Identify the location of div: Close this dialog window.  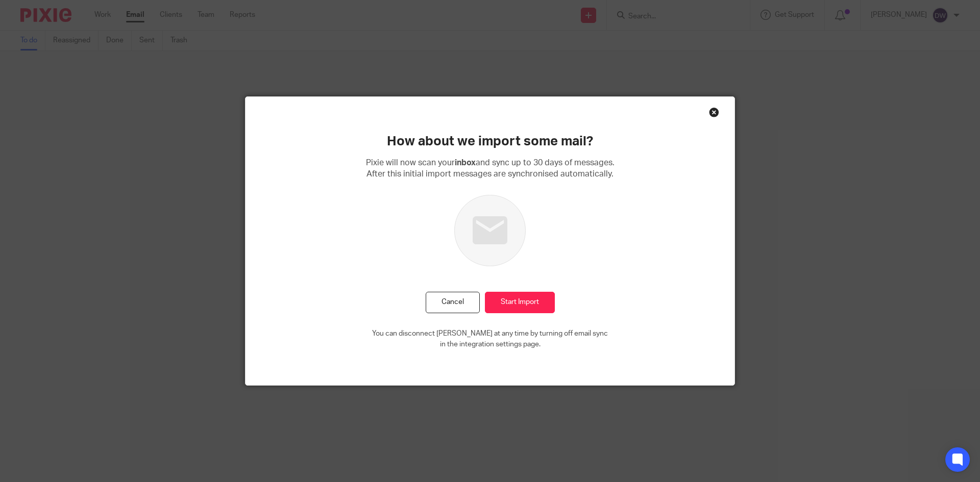
(714, 112).